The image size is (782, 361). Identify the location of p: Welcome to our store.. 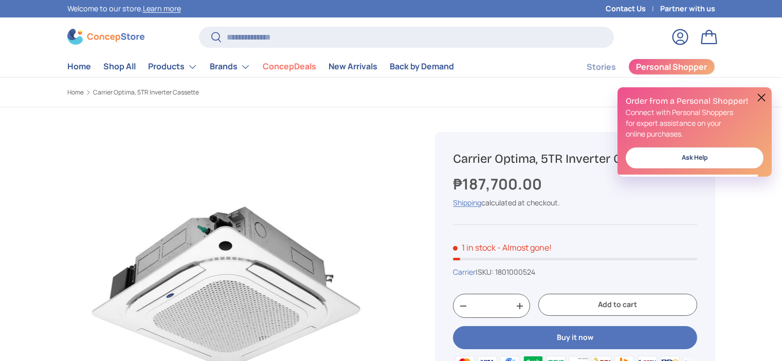
(124, 9).